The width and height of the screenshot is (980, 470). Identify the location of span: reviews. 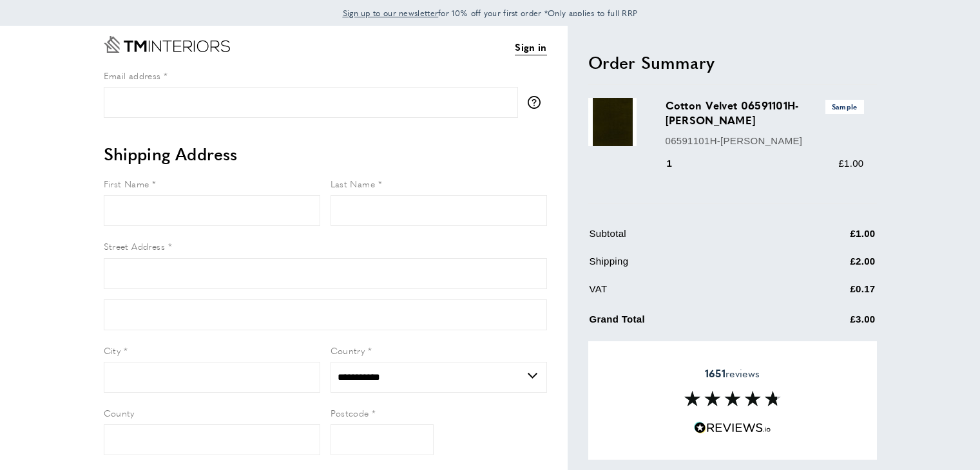
(732, 374).